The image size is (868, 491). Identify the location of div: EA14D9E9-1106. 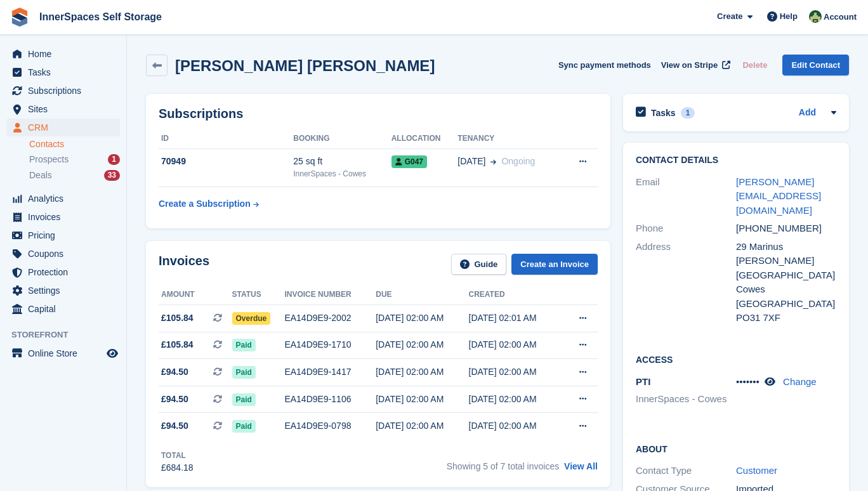
(330, 399).